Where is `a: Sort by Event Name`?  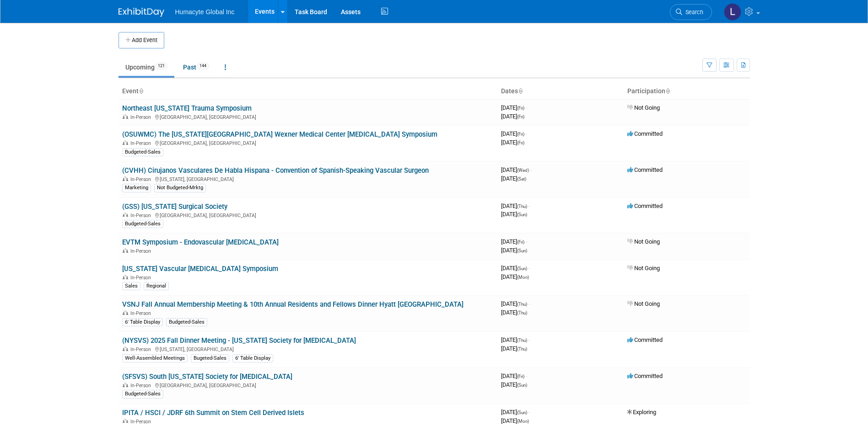
a: Sort by Event Name is located at coordinates (141, 91).